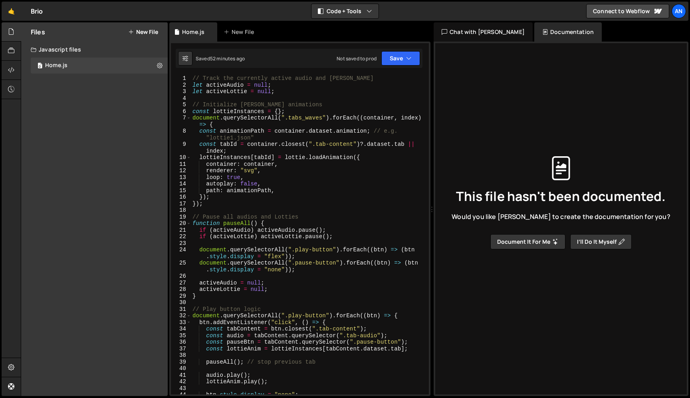  I want to click on div: 33, so click(181, 322).